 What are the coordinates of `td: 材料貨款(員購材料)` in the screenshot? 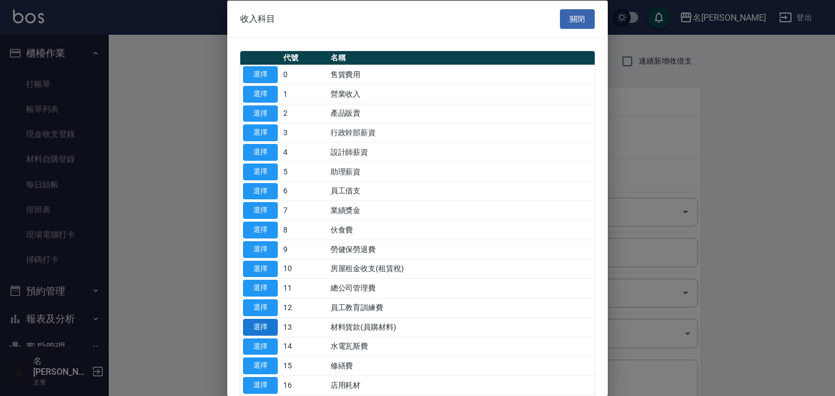 It's located at (461, 327).